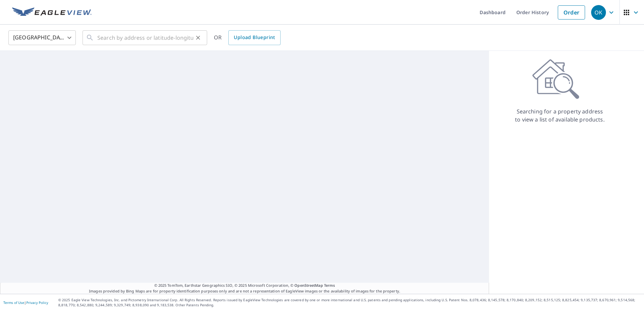 This screenshot has width=644, height=311. Describe the element at coordinates (52, 12) in the screenshot. I see `img: EV Logo` at that location.